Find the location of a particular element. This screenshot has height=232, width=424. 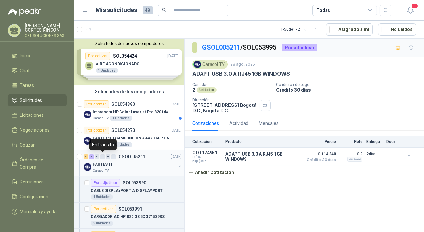

p: Dirección is located at coordinates (225, 100).